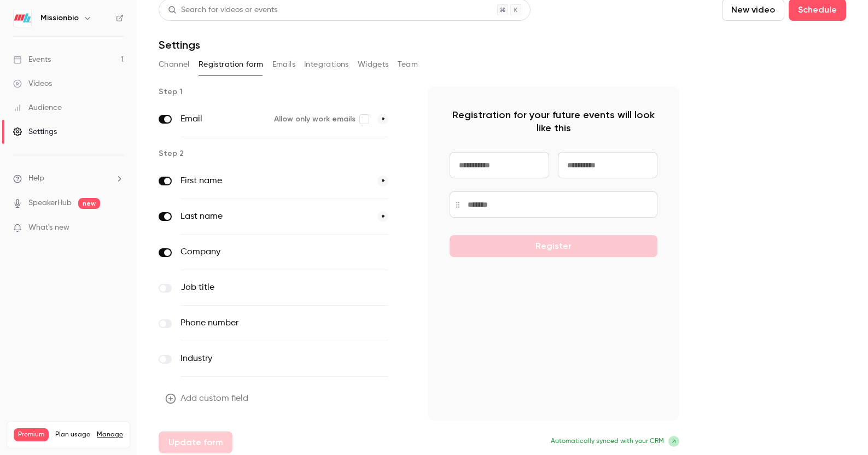 Image resolution: width=868 pixels, height=455 pixels. Describe the element at coordinates (72, 435) in the screenshot. I see `span: Plan usage` at that location.